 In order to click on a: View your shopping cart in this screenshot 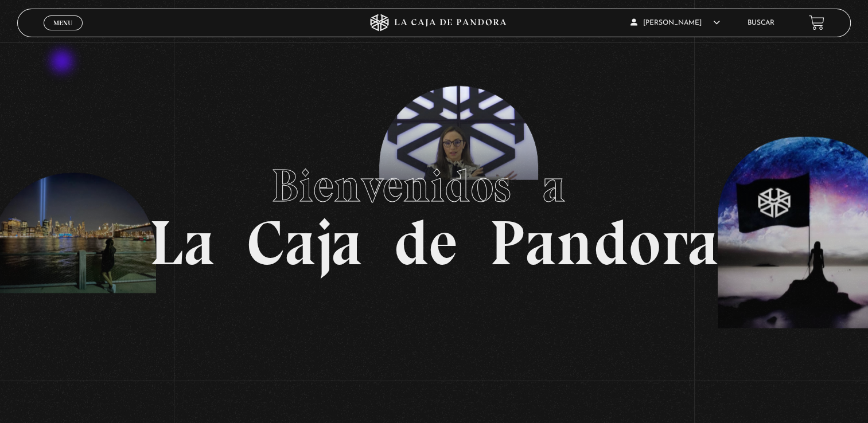, I will do `click(816, 23)`.